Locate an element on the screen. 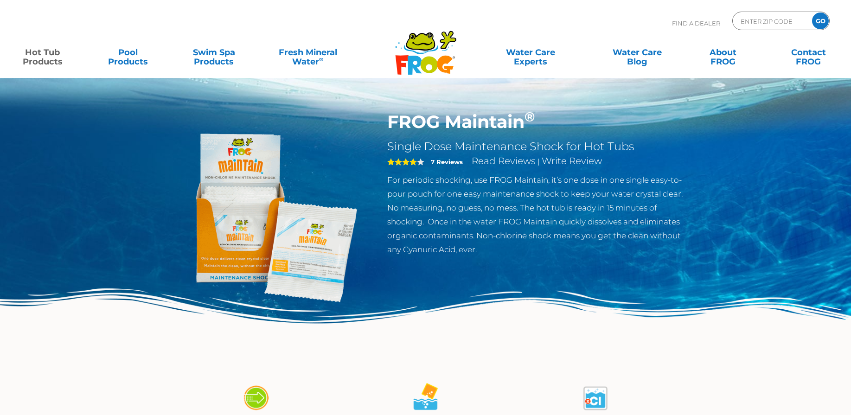 The image size is (851, 415). img: Frog Products Logo is located at coordinates (426, 47).